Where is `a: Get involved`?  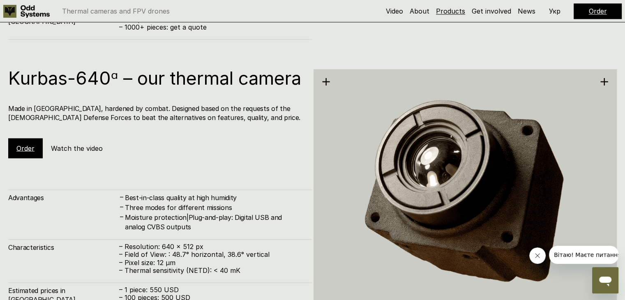 a: Get involved is located at coordinates (491, 11).